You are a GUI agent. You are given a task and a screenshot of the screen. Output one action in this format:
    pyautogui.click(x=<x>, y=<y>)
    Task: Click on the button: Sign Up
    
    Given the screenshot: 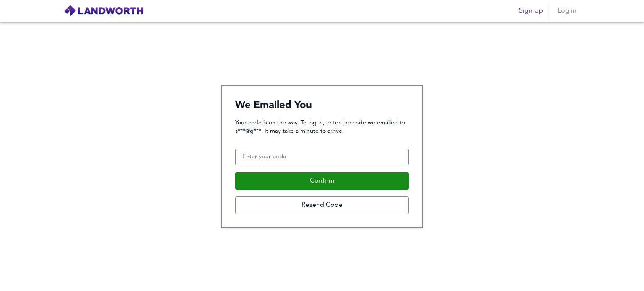 What is the action you would take?
    pyautogui.click(x=531, y=11)
    